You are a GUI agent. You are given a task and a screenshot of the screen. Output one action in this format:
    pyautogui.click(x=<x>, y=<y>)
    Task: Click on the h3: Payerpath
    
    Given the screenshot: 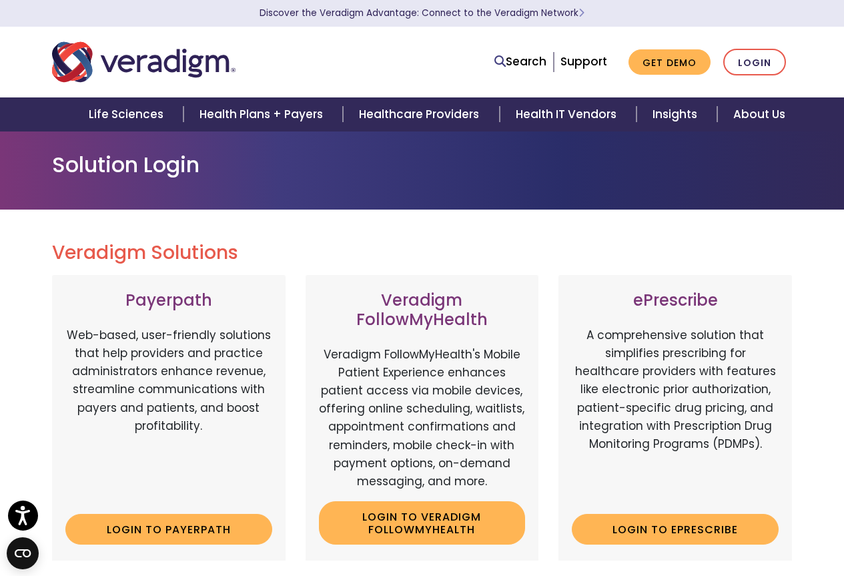 What is the action you would take?
    pyautogui.click(x=169, y=300)
    